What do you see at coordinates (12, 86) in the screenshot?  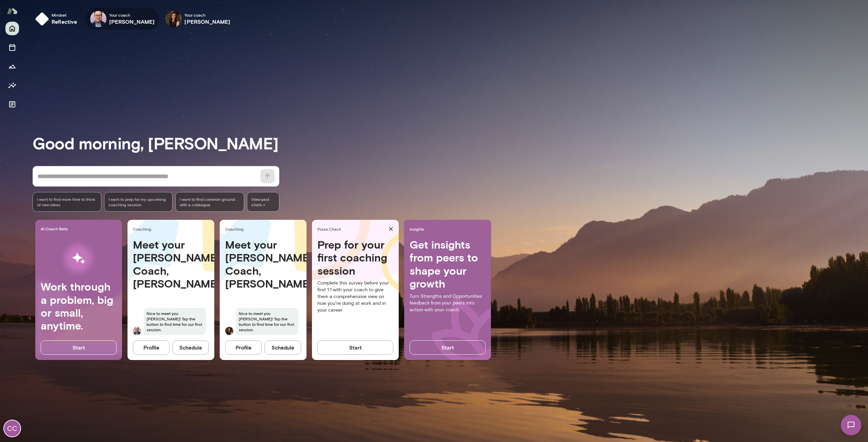 I see `button: Insights` at bounding box center [12, 86].